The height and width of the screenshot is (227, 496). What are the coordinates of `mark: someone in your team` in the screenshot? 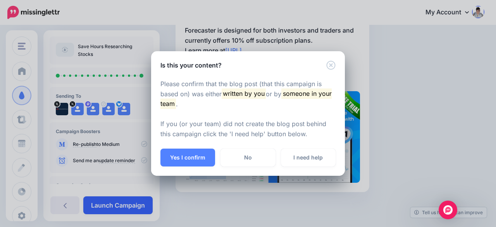 It's located at (246, 98).